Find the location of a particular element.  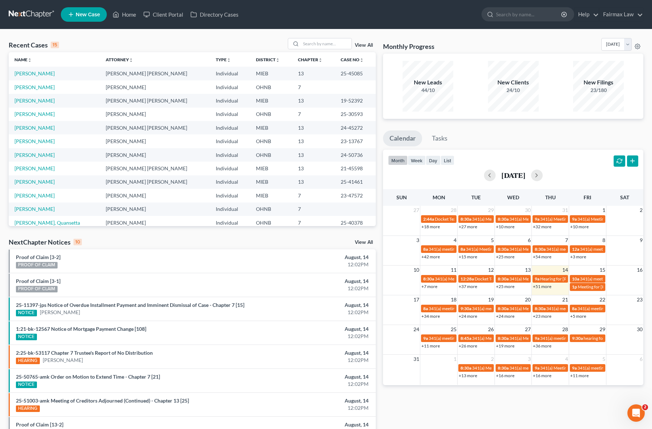

a: Typeunfold_more is located at coordinates (223, 59).